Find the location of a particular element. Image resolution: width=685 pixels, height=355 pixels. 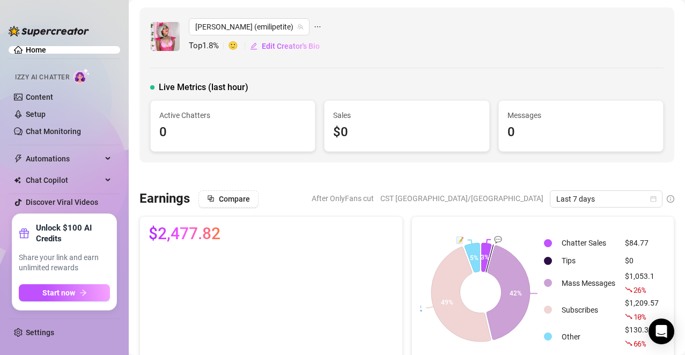

div: $1,209.57 is located at coordinates (642, 310).